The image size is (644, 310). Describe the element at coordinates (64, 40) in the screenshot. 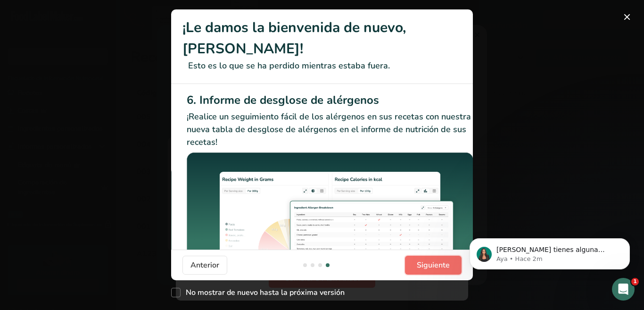

I see `font: Aya • Hace 2m` at that location.